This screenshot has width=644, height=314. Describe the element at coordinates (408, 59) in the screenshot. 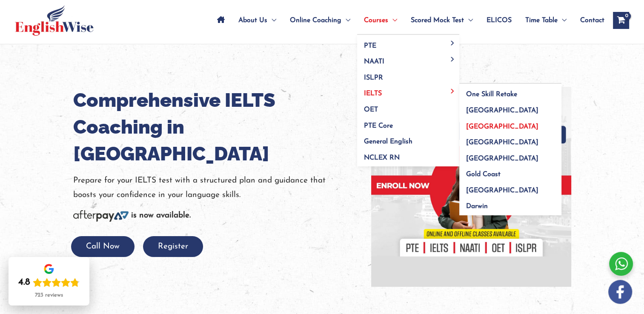

I see `a: NAATIMenu Toggle` at that location.